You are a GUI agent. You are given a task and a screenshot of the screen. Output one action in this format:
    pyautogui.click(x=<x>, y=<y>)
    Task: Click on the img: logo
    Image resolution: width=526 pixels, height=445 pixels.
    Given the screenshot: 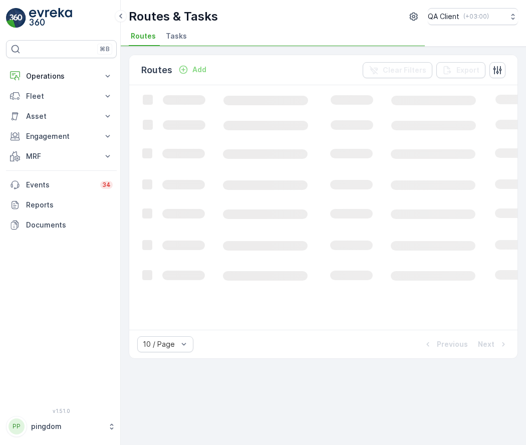 What is the action you would take?
    pyautogui.click(x=16, y=18)
    